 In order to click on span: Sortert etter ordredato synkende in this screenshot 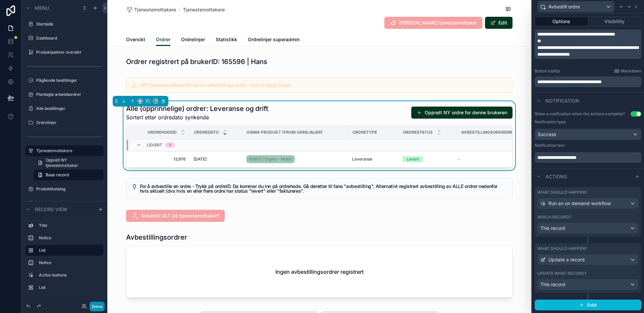, I will do `click(197, 117)`.